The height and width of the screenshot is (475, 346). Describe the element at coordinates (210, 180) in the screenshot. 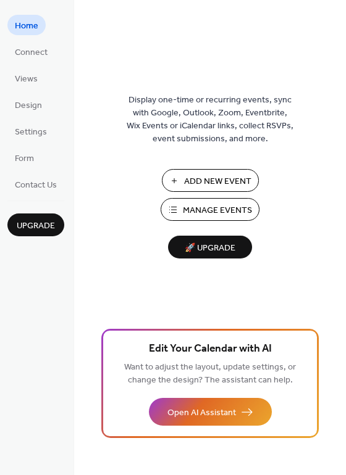

I see `button: Add New Event` at that location.